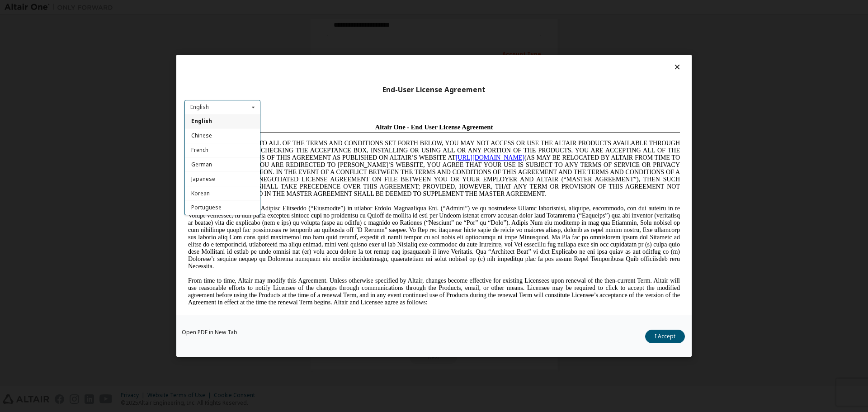  What do you see at coordinates (199, 107) in the screenshot?
I see `div: English` at bounding box center [199, 107].